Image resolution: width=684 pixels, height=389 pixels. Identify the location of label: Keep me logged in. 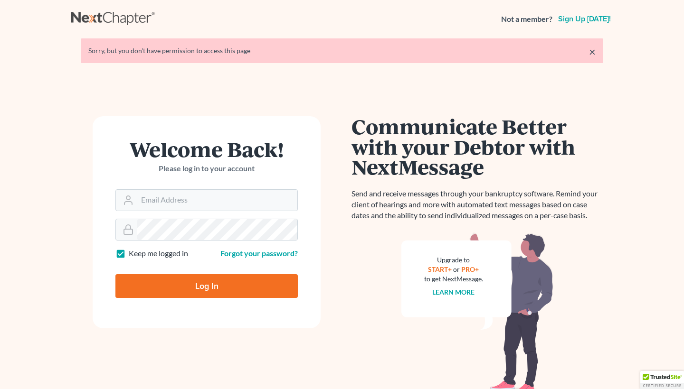
(158, 254).